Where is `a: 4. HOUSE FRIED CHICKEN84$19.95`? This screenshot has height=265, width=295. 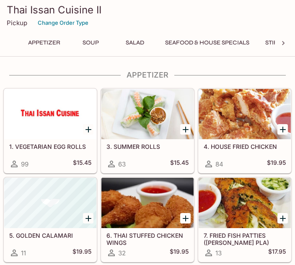 a: 4. HOUSE FRIED CHICKEN84$19.95 is located at coordinates (245, 131).